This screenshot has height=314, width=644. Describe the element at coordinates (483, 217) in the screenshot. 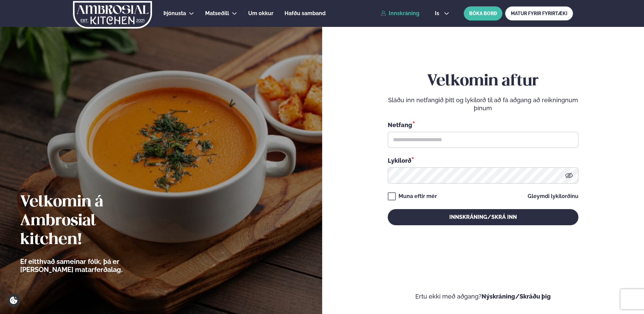

I see `button: Innskráning/Skrá inn` at that location.